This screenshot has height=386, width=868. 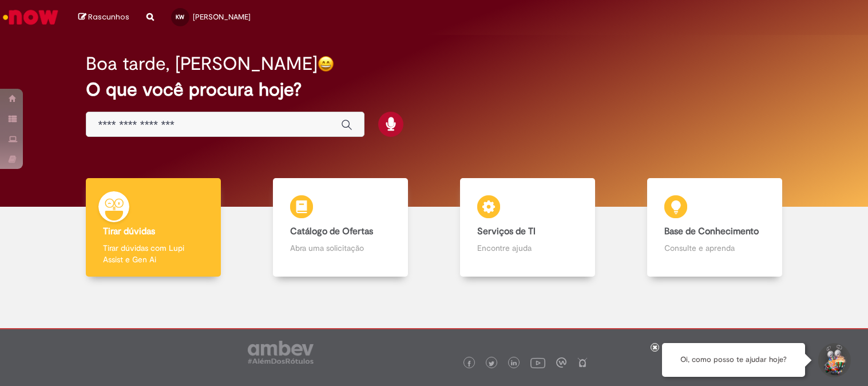 I want to click on b: Base de Conhecimento, so click(x=712, y=231).